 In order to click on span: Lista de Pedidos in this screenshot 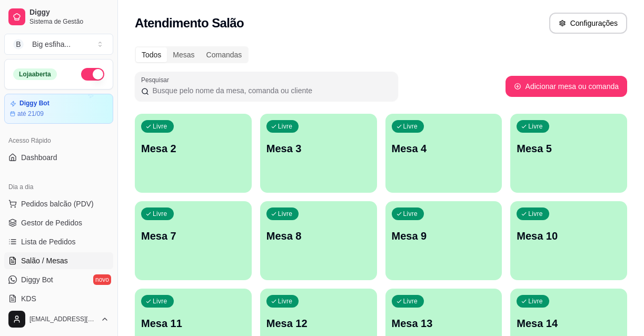, I will do `click(49, 242)`.